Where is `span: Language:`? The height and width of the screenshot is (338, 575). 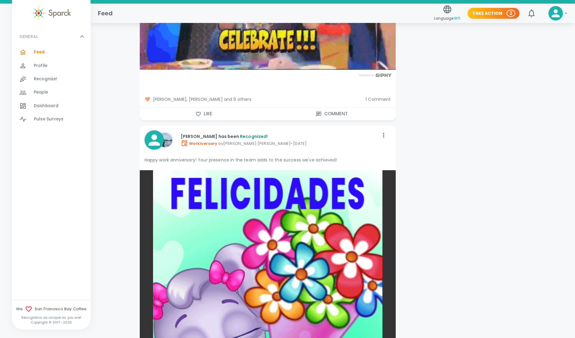 span: Language: is located at coordinates (447, 18).